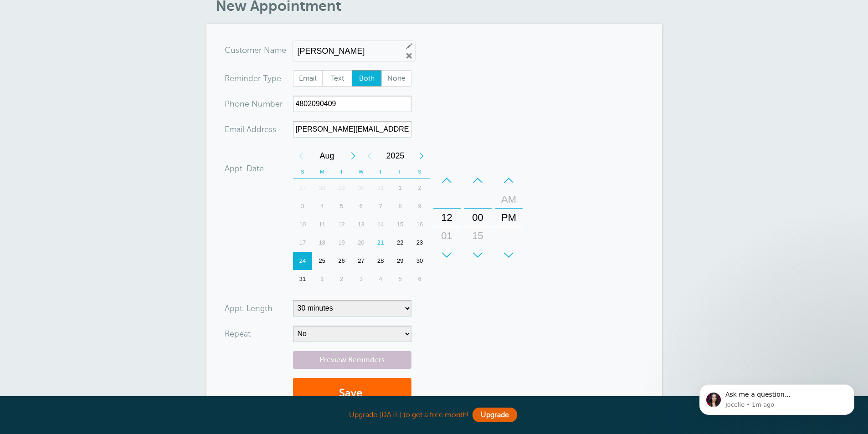 The image size is (868, 434). What do you see at coordinates (381, 279) in the screenshot?
I see `div: Thursday, September 4` at bounding box center [381, 279].